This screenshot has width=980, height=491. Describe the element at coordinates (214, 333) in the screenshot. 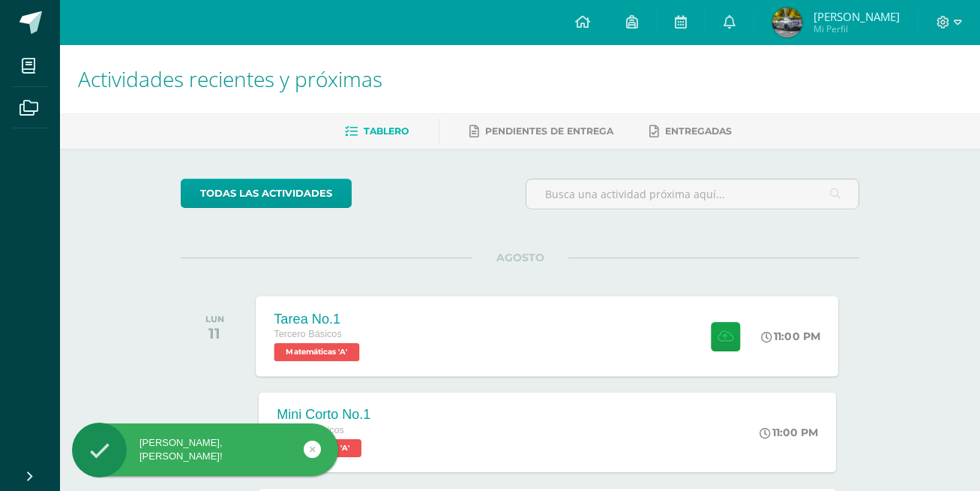

I see `div: 11` at that location.